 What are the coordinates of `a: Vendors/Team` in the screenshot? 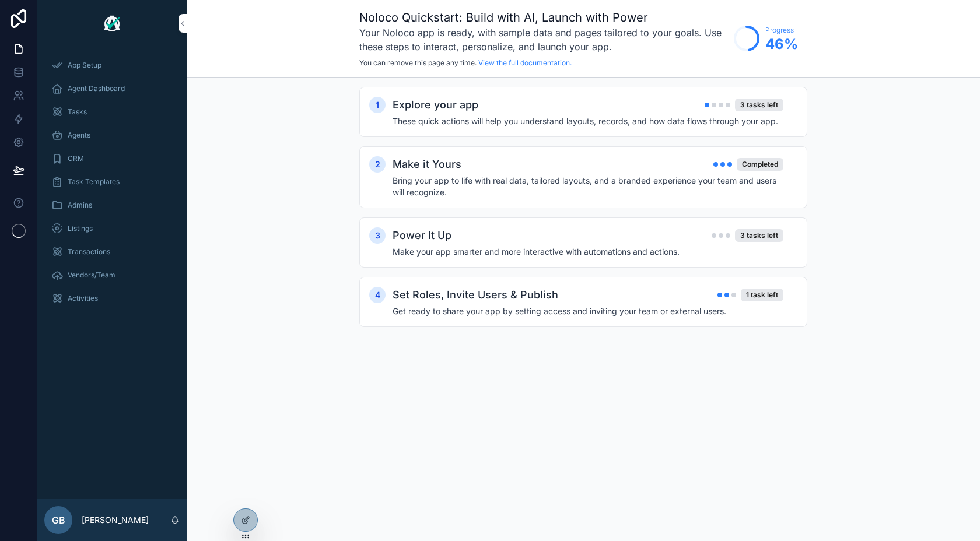 It's located at (112, 275).